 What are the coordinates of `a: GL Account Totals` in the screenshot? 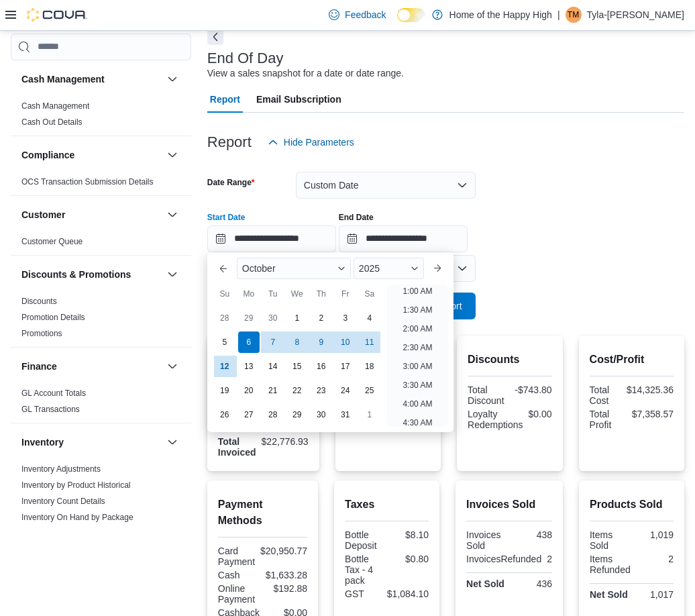 It's located at (54, 393).